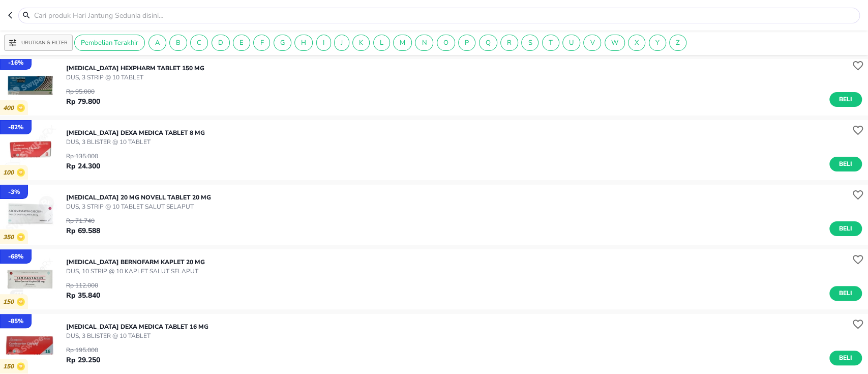 This screenshot has height=374, width=868. Describe the element at coordinates (83, 285) in the screenshot. I see `p: Rp 112.000` at that location.